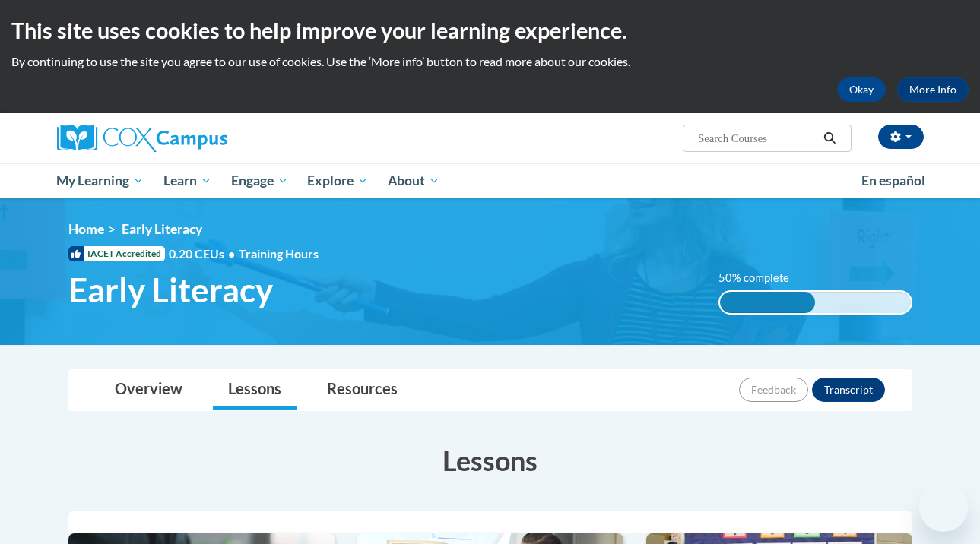  Describe the element at coordinates (337, 181) in the screenshot. I see `span: Explore` at that location.